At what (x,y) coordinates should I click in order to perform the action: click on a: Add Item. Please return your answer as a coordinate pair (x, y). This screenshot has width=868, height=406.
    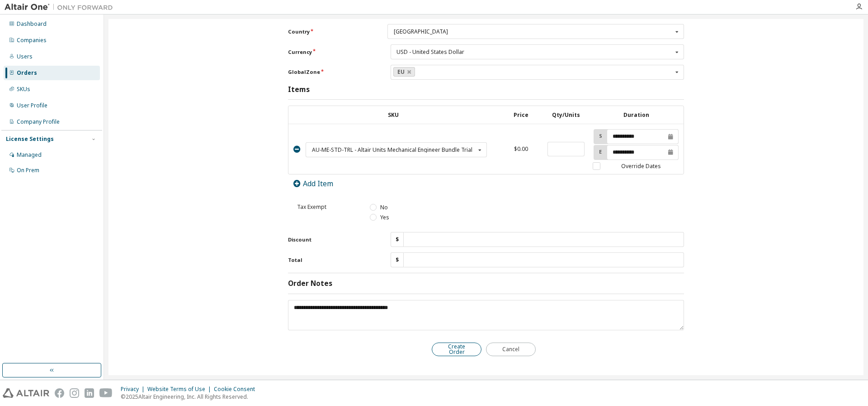
    Looking at the image, I should click on (313, 183).